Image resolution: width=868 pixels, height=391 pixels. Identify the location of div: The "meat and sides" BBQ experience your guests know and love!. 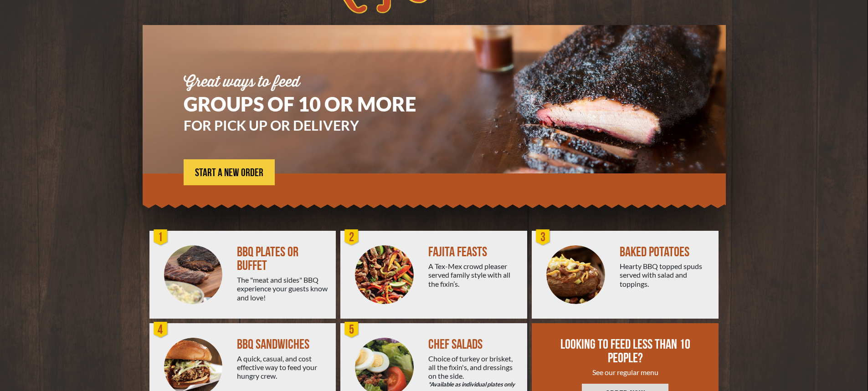
(282, 288).